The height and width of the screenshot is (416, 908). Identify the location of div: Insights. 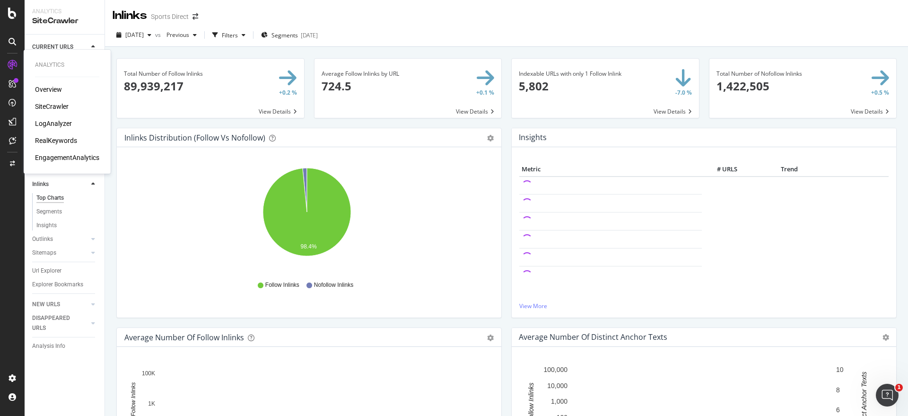
(46, 225).